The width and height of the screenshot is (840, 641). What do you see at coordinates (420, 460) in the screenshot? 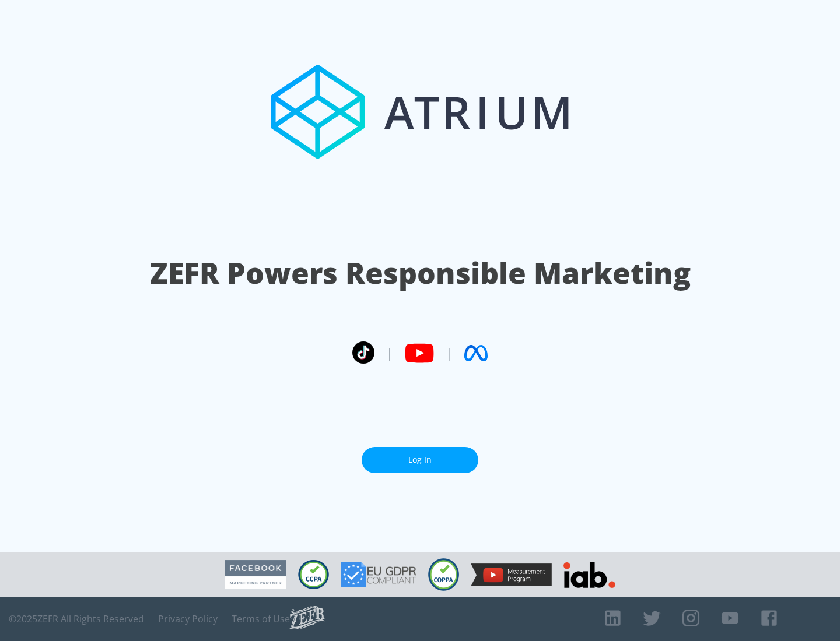
I see `a: Log In` at bounding box center [420, 460].